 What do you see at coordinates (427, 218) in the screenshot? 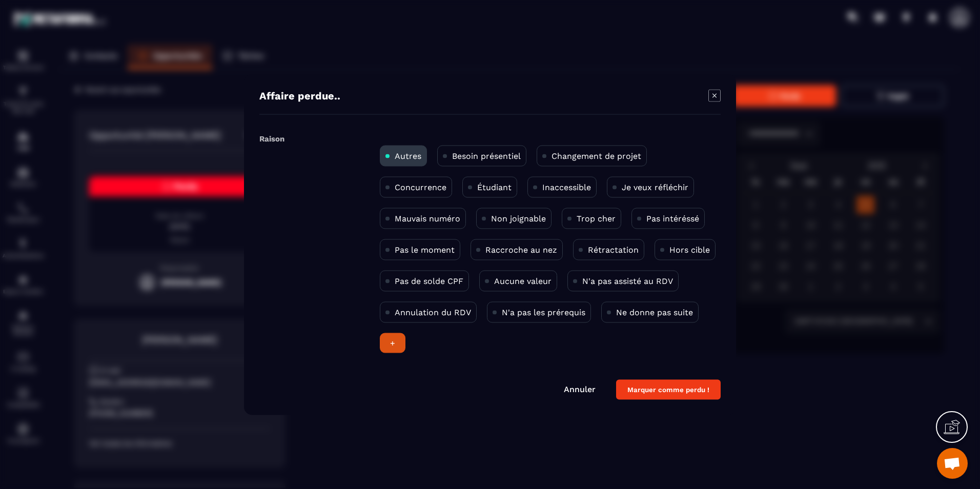
I see `p: Mauvais numéro` at bounding box center [427, 218].